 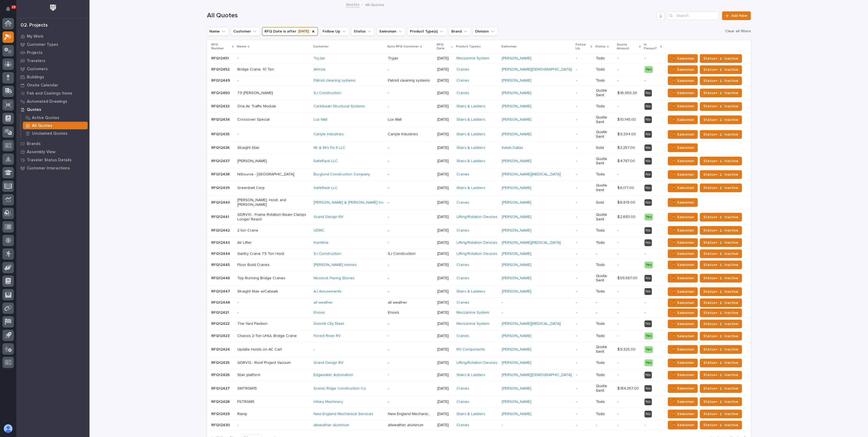 What do you see at coordinates (738, 31) in the screenshot?
I see `span: Clear all filters` at bounding box center [738, 31].